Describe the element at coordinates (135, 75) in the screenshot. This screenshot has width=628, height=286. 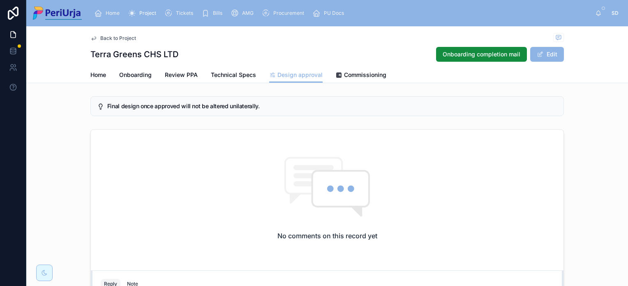
I see `span: Onboarding` at that location.